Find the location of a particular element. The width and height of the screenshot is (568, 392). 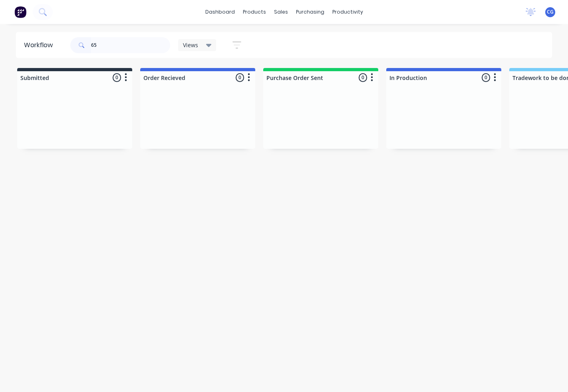

a: dashboard is located at coordinates (220, 12).